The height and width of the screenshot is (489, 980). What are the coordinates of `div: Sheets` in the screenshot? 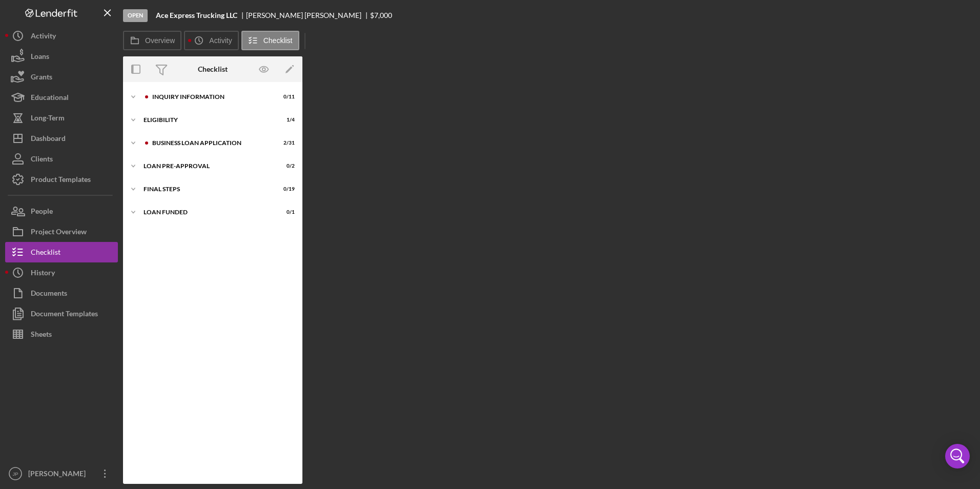 It's located at (41, 335).